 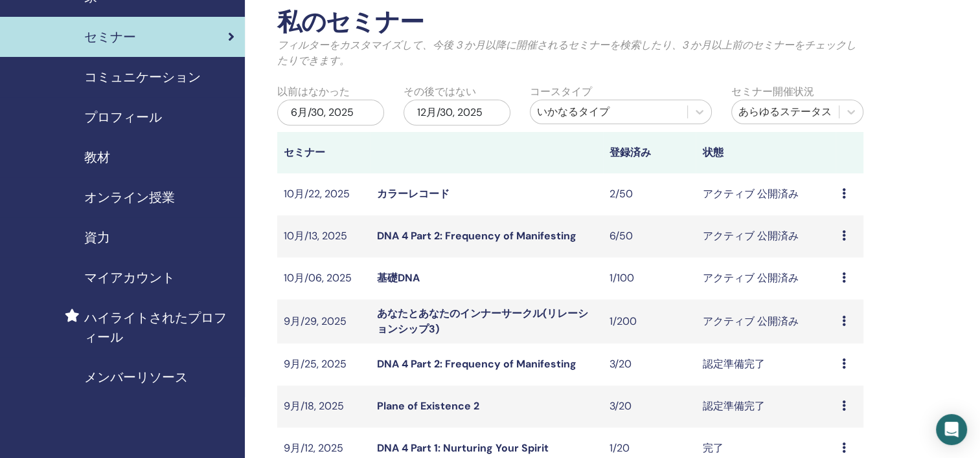 I want to click on label: コースタイプ, so click(x=560, y=92).